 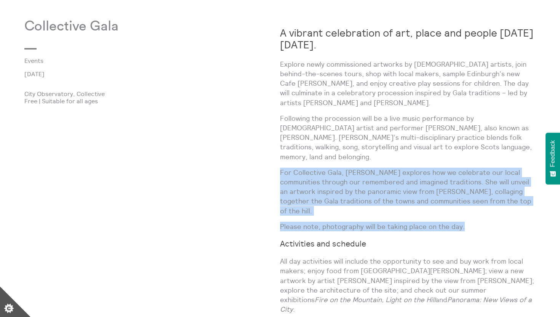 I want to click on p: Free | Suitable for all ages, so click(x=152, y=101).